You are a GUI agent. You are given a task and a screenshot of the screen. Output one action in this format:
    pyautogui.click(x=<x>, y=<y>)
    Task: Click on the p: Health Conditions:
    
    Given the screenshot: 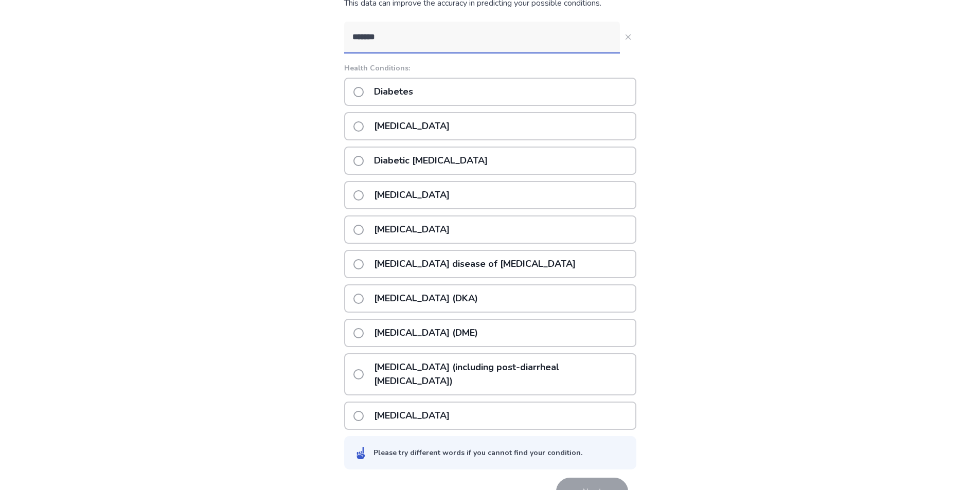 What is the action you would take?
    pyautogui.click(x=490, y=68)
    